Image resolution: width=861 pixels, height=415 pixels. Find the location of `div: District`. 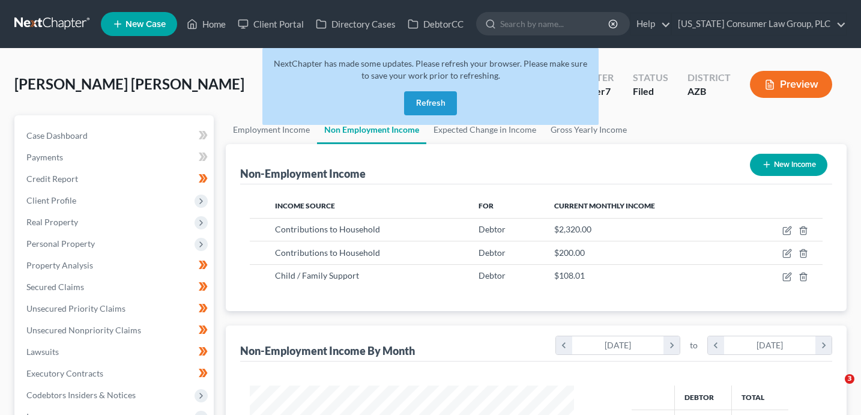

div: District is located at coordinates (709, 77).